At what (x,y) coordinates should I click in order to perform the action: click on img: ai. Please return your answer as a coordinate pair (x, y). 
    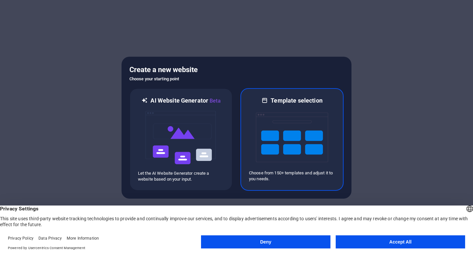
    Looking at the image, I should click on (181, 138).